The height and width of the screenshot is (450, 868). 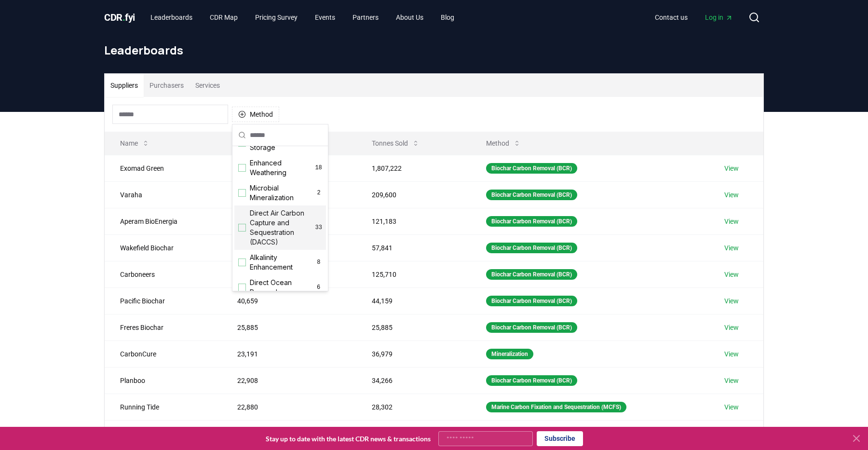 I want to click on button: Purchasers, so click(x=166, y=85).